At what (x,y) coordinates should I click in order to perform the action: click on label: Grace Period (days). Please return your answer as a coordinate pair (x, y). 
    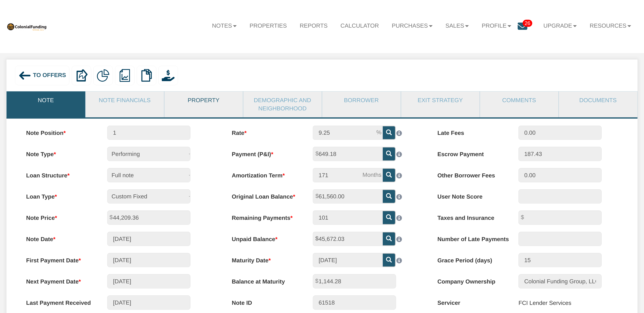
    Looking at the image, I should click on (471, 259).